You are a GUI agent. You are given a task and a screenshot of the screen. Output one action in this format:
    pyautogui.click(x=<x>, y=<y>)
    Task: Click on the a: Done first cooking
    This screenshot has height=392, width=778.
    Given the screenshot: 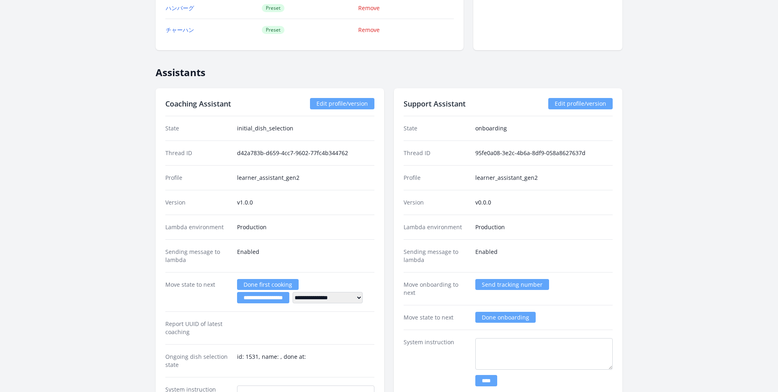 What is the action you would take?
    pyautogui.click(x=268, y=284)
    